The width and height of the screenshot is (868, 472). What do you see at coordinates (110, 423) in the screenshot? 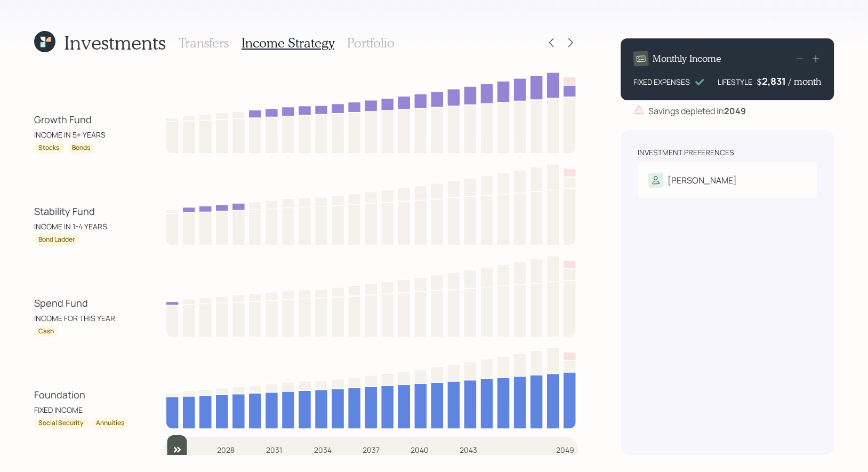
I see `div: Annuities` at bounding box center [110, 423].